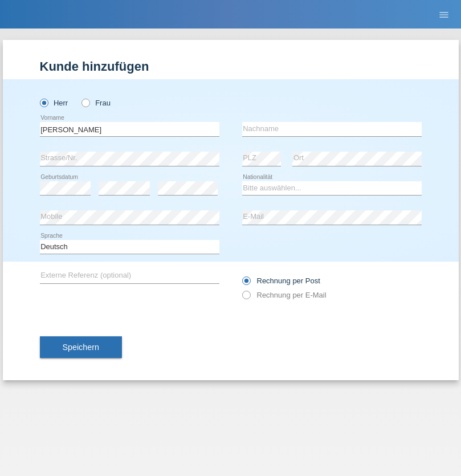 This screenshot has width=461, height=476. I want to click on input: Rechnung per E-Mail, so click(246, 298).